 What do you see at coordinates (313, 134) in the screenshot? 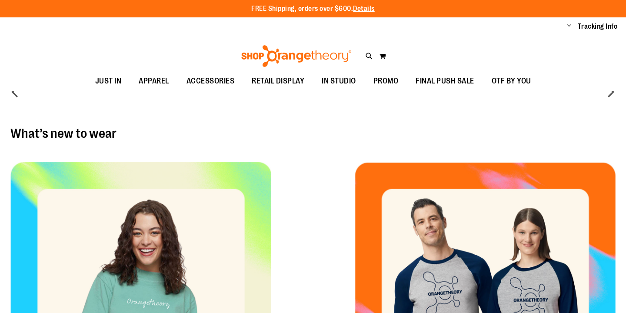
I see `h2: What’s new to wear` at bounding box center [313, 134].